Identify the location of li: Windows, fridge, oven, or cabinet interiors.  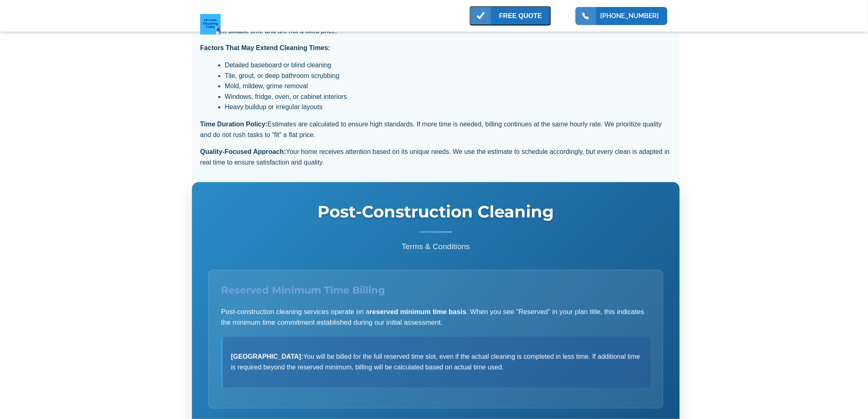
(448, 97).